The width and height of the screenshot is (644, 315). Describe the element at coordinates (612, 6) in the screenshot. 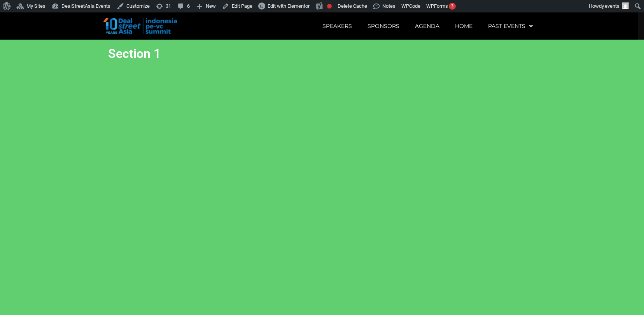

I see `span: events` at that location.